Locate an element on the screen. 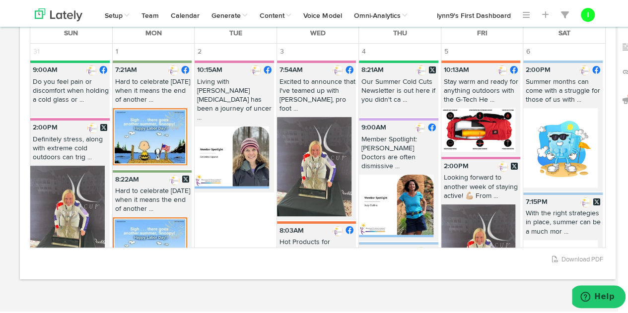  img: GgfgakO6QfG4DkBXIPSM is located at coordinates (232, 156).